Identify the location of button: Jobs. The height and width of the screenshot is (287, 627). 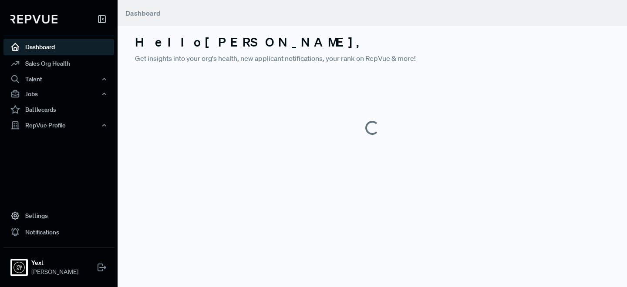
(59, 94).